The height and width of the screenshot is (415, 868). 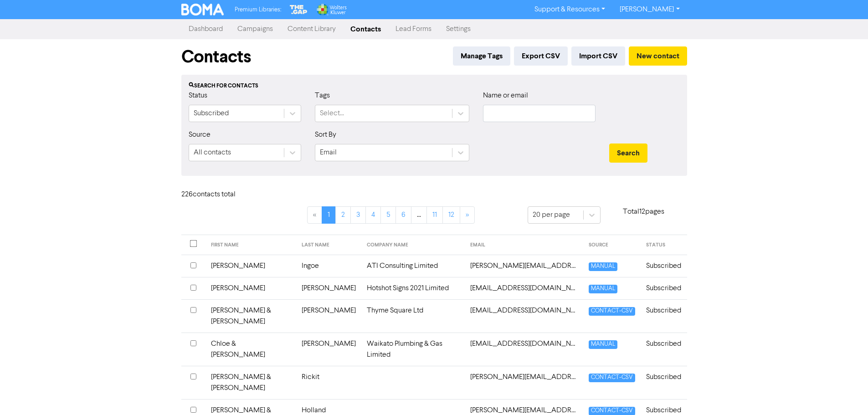 I want to click on a: Page 5, so click(x=388, y=215).